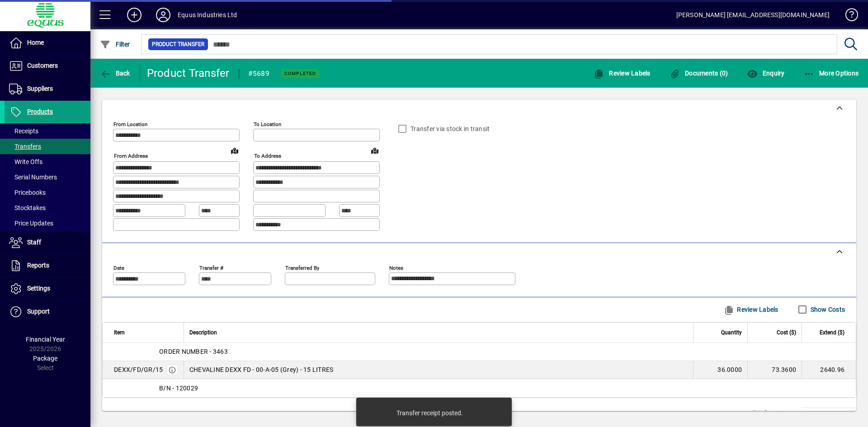  What do you see at coordinates (699, 73) in the screenshot?
I see `button: Documents (0)` at bounding box center [699, 73].